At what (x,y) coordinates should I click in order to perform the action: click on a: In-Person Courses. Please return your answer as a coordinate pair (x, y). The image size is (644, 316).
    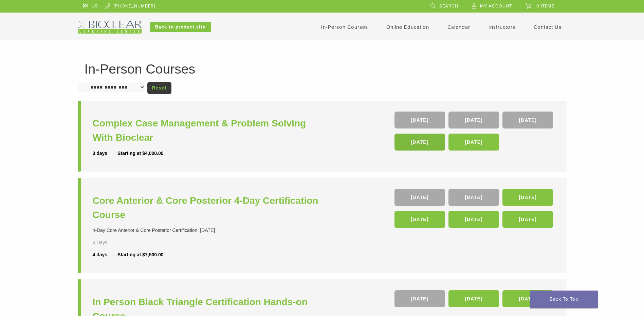
    Looking at the image, I should click on (345, 27).